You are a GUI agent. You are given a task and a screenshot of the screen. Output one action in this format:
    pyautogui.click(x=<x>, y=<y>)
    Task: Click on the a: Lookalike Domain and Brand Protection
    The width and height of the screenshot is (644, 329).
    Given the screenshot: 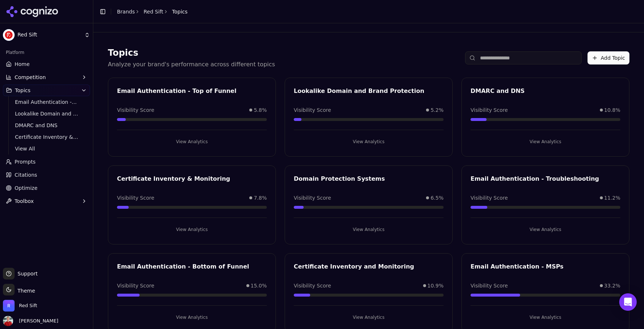 What is the action you would take?
    pyautogui.click(x=47, y=114)
    